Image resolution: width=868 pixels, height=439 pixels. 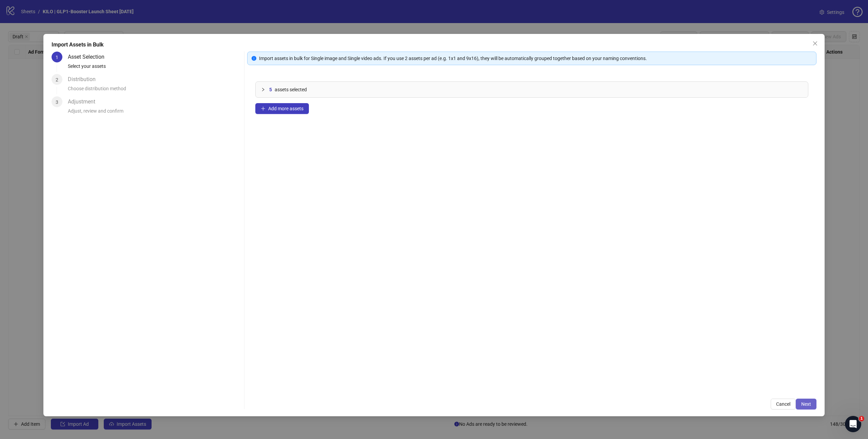 What do you see at coordinates (84, 102) in the screenshot?
I see `div: Adjustment` at bounding box center [84, 102].